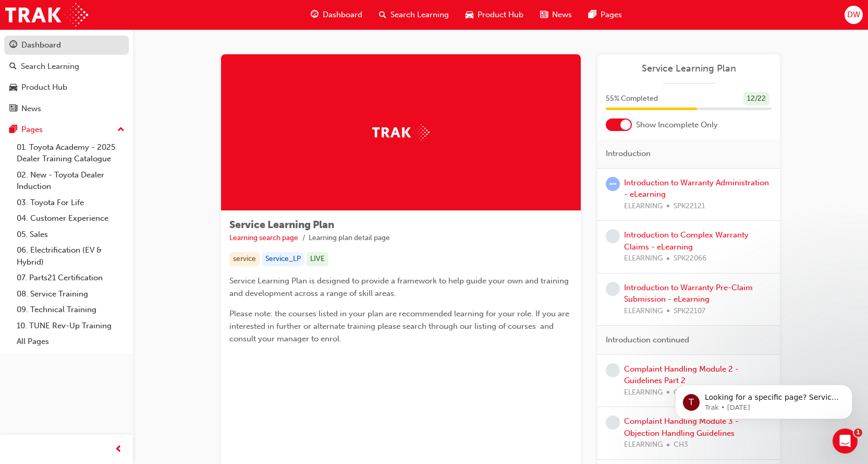 The image size is (868, 464). I want to click on span: Service Learning Plan is designed to provide a framework to help guide your own and training and ..., so click(400, 287).